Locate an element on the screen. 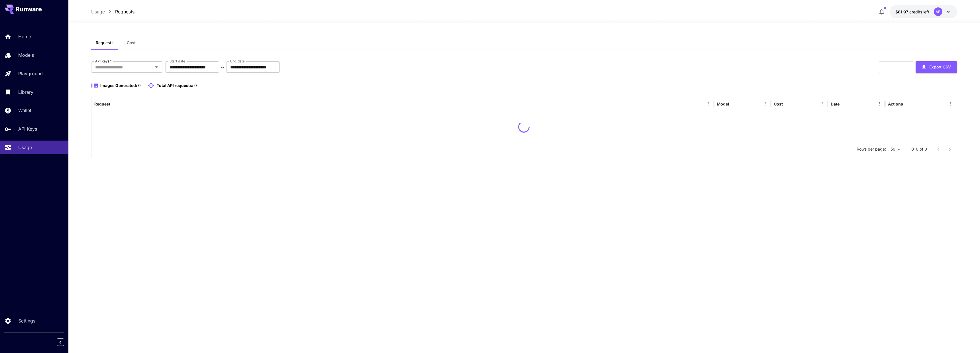 The height and width of the screenshot is (353, 980). div: $81.96645 is located at coordinates (912, 12).